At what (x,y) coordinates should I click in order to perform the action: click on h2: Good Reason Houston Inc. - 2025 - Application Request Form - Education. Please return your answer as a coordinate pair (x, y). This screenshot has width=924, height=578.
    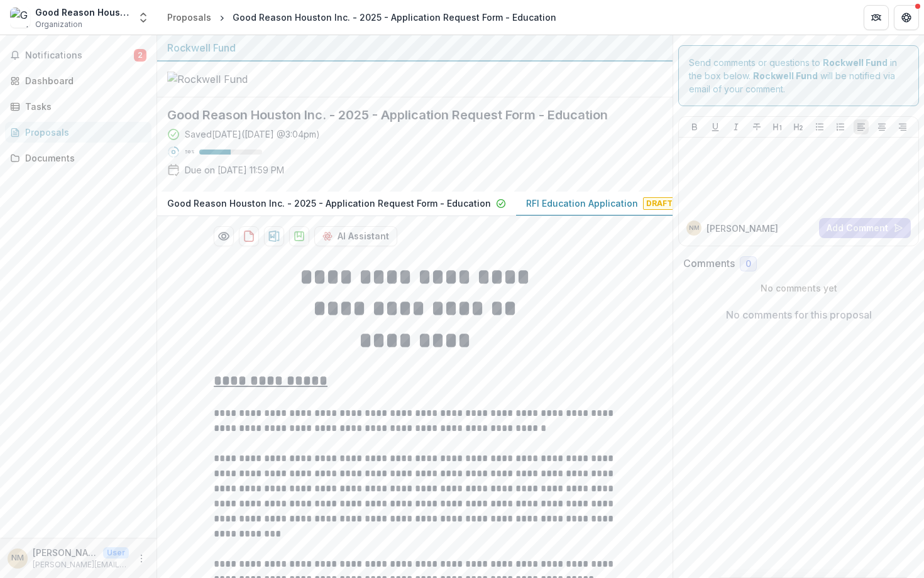
    Looking at the image, I should click on (404, 115).